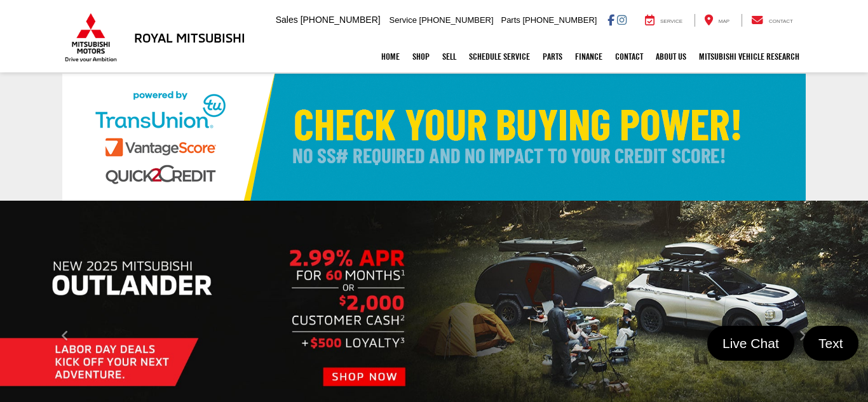 The width and height of the screenshot is (868, 402). What do you see at coordinates (724, 21) in the screenshot?
I see `span: Map` at bounding box center [724, 21].